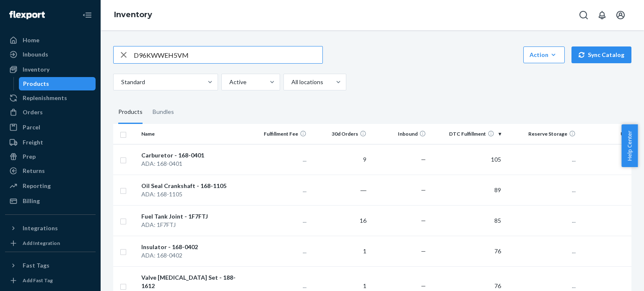  I want to click on th: Fulfillment Fee, so click(280, 134).